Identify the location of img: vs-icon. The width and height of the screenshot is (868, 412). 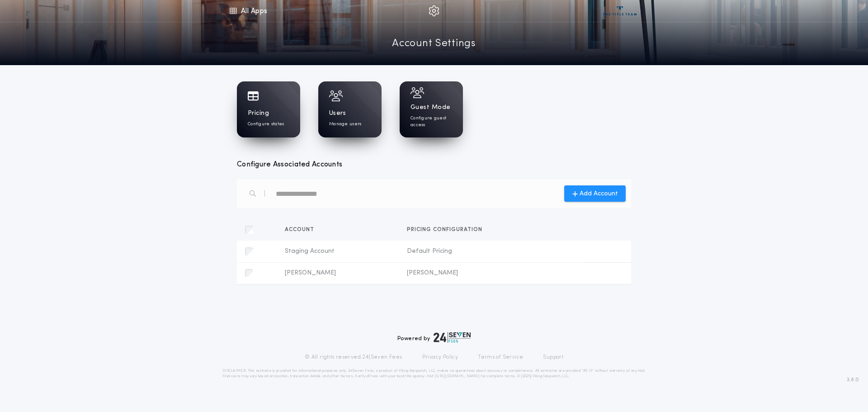
(620, 11).